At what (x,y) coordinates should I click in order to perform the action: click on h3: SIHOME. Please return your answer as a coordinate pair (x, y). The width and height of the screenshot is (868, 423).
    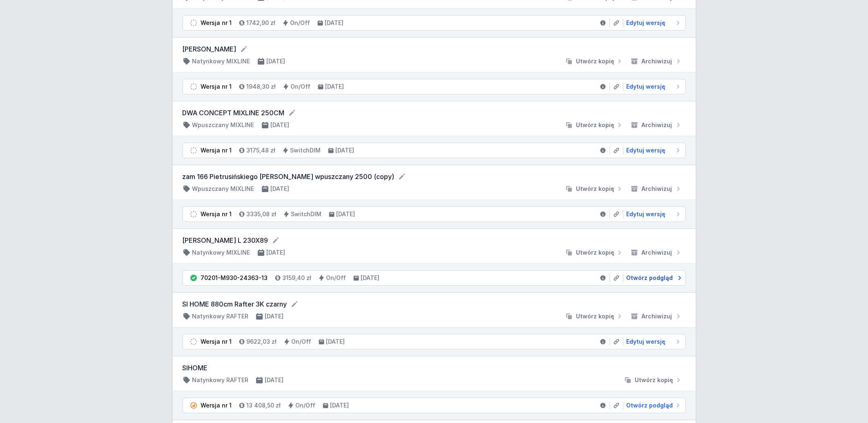
    Looking at the image, I should click on (434, 368).